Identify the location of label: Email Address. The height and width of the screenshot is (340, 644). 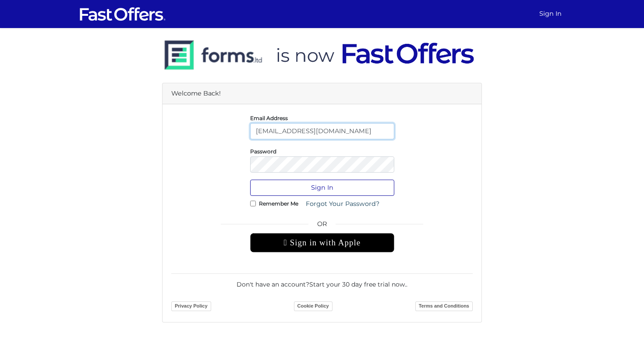
(269, 118).